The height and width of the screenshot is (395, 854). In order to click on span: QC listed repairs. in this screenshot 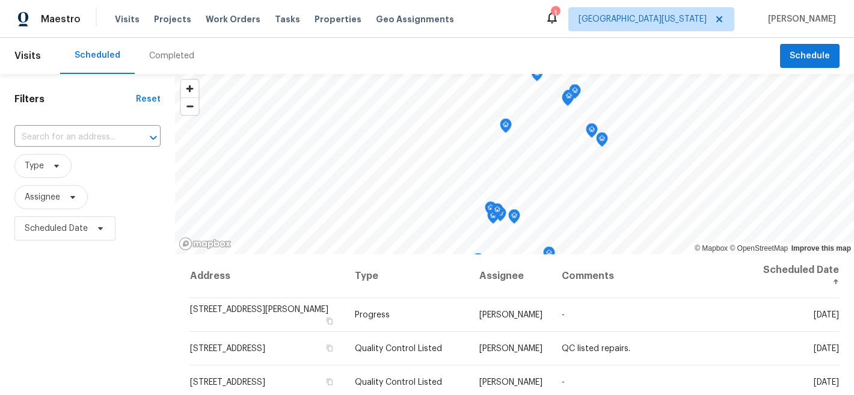, I will do `click(596, 349)`.